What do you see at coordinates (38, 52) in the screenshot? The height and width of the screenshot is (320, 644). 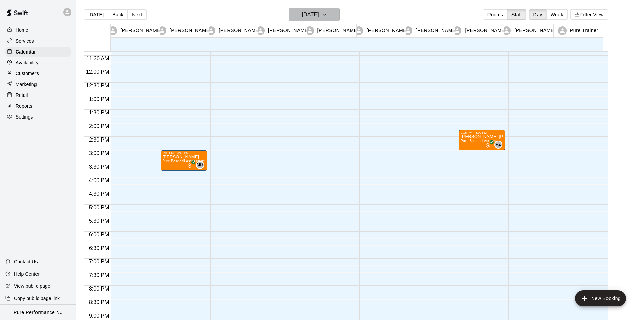 I see `div: Calendar` at bounding box center [38, 52].